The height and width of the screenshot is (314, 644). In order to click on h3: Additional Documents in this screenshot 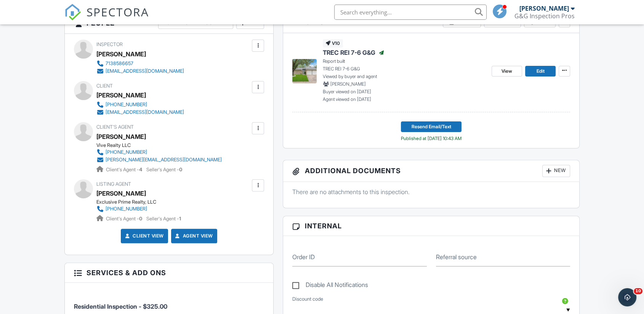, I will do `click(431, 170)`.